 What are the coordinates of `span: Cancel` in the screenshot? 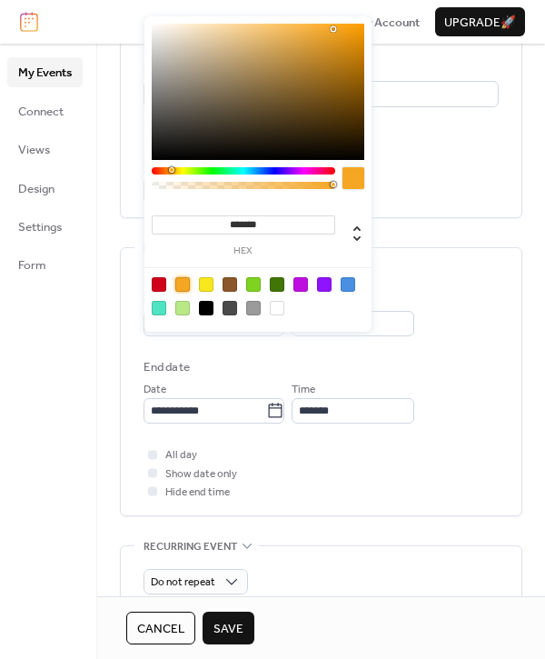 It's located at (161, 629).